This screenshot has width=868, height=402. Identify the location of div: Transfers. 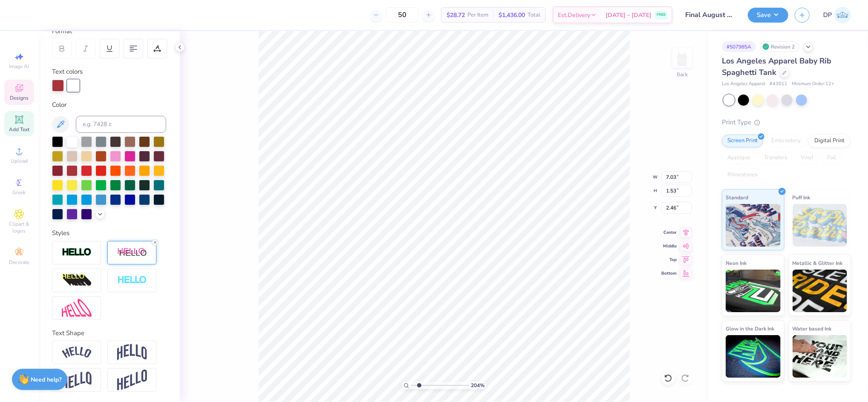
(776, 158).